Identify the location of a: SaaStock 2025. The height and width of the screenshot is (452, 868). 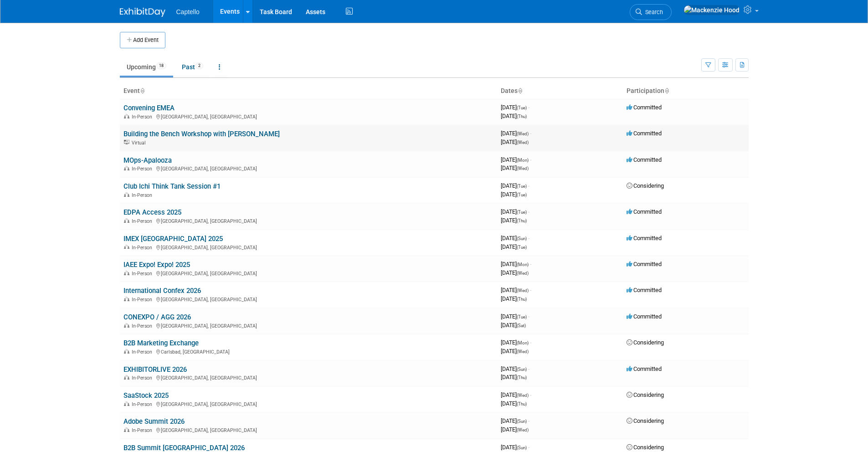
(146, 396).